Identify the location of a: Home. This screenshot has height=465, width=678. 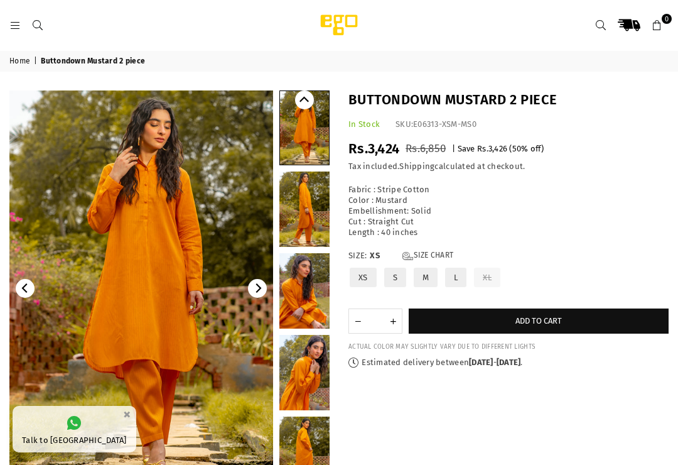
(21, 62).